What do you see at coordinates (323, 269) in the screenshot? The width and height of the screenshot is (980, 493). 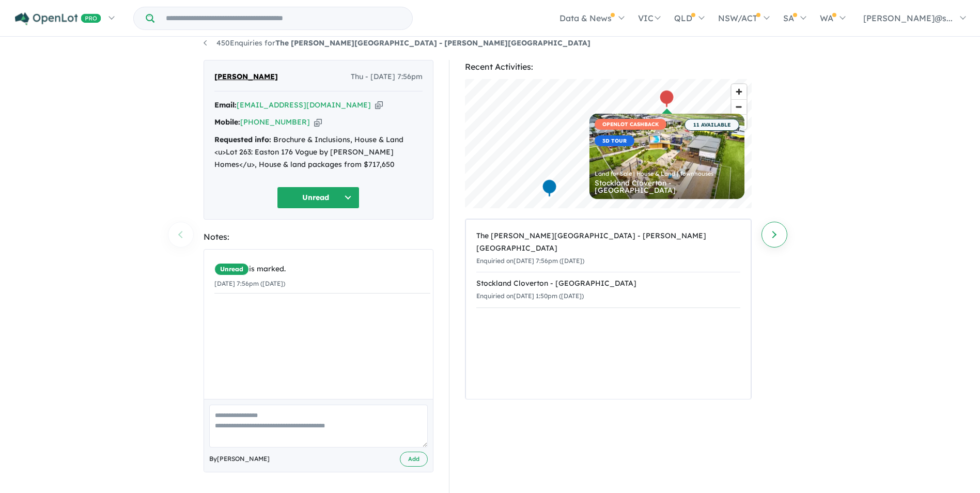 I see `div: is marked.` at bounding box center [323, 269].